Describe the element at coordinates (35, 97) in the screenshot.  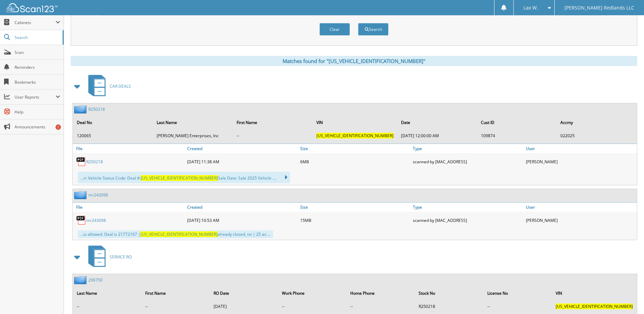
I see `span: User Reports` at that location.